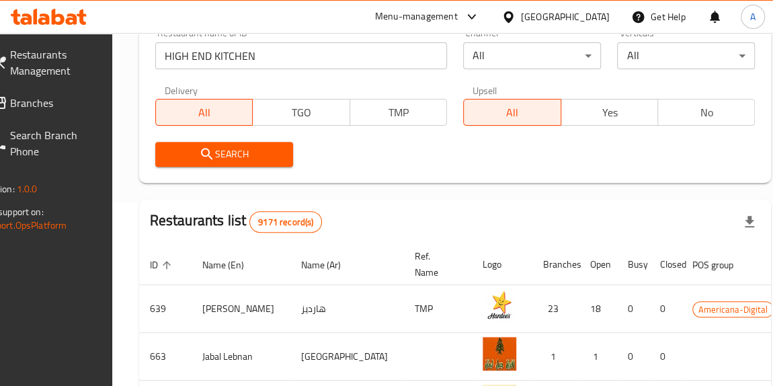  What do you see at coordinates (556, 308) in the screenshot?
I see `td: 23` at bounding box center [556, 308].